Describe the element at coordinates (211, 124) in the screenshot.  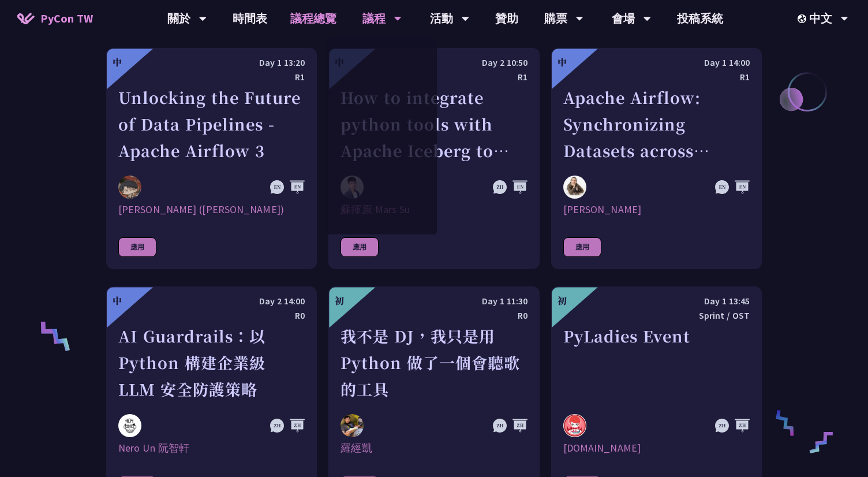
I see `div: Unlocking the Future of Data Pipelines - Apache Airflow 3` at that location.